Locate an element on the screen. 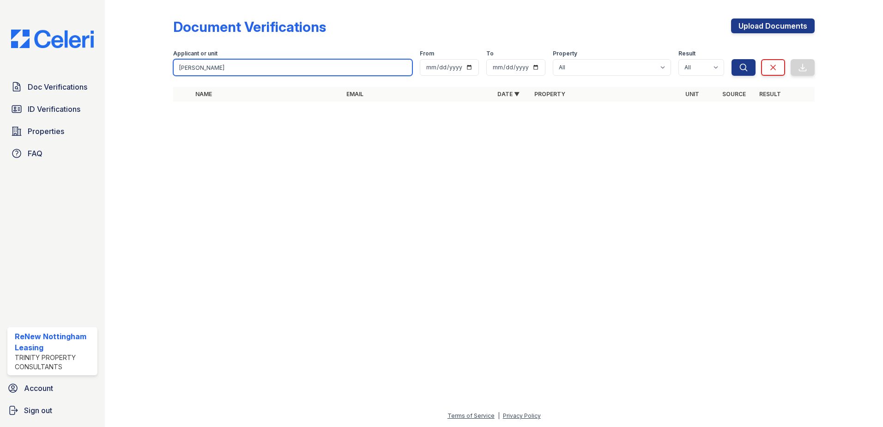 The image size is (883, 427). span: Properties is located at coordinates (46, 131).